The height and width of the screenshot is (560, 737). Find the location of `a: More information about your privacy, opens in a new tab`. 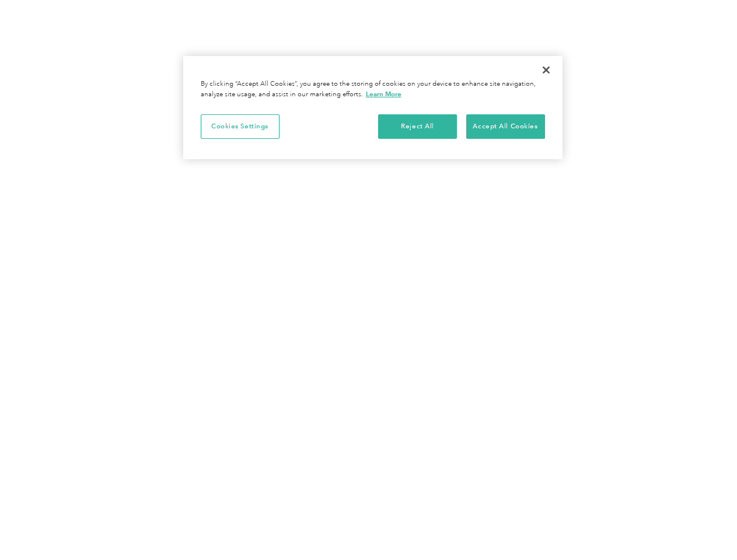

a: More information about your privacy, opens in a new tab is located at coordinates (383, 94).